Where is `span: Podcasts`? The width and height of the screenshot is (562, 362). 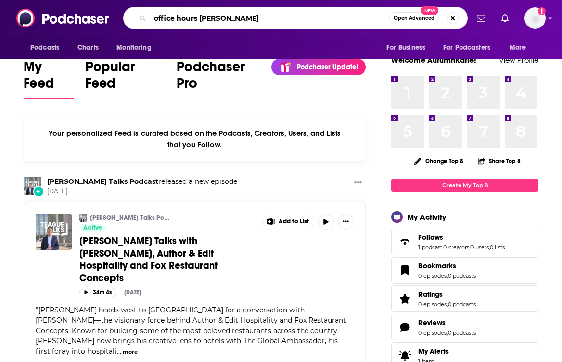 span: Podcasts is located at coordinates (45, 48).